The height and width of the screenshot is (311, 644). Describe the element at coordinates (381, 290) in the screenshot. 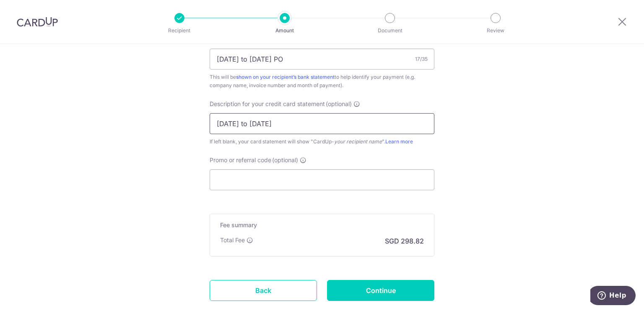

I see `input: Continue` at that location.